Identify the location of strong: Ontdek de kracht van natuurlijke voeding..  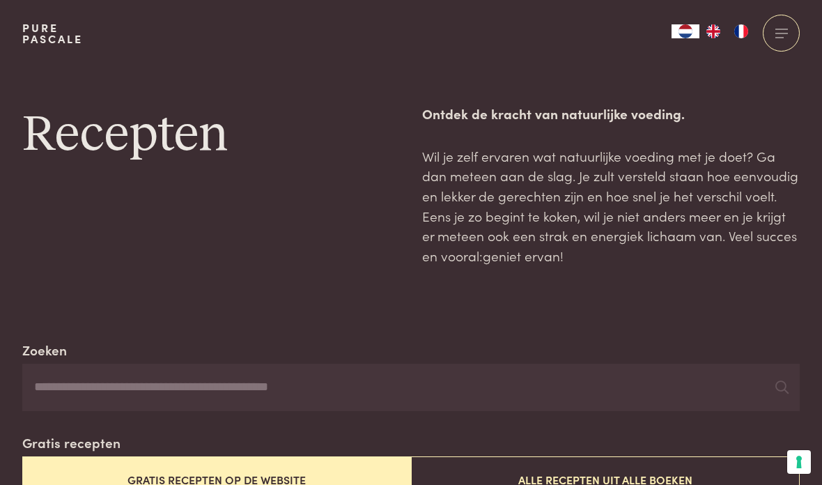
(553, 113).